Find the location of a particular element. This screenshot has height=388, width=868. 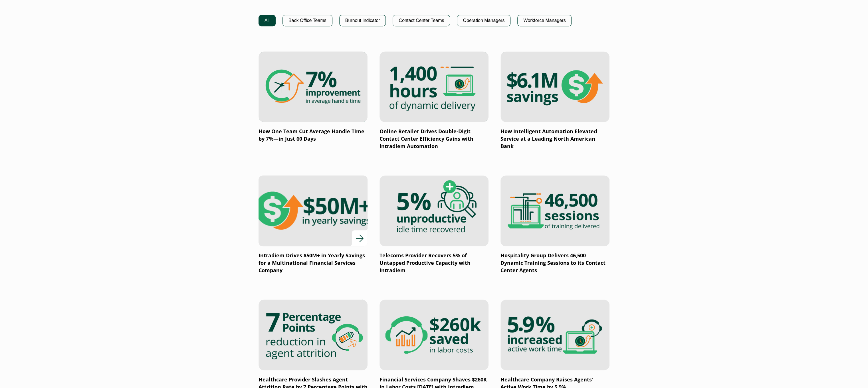

p: How Intelligent Automation Elevated Service at a Leading North American Bank is located at coordinates (555, 139).